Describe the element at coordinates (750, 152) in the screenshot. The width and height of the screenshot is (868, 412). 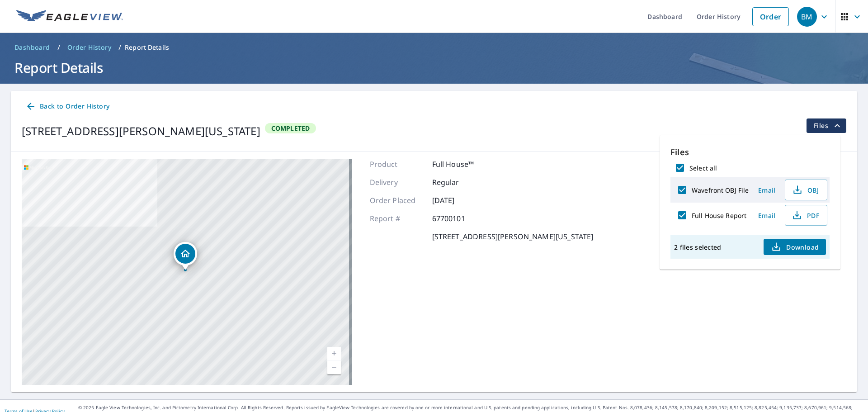
I see `p: Files` at that location.